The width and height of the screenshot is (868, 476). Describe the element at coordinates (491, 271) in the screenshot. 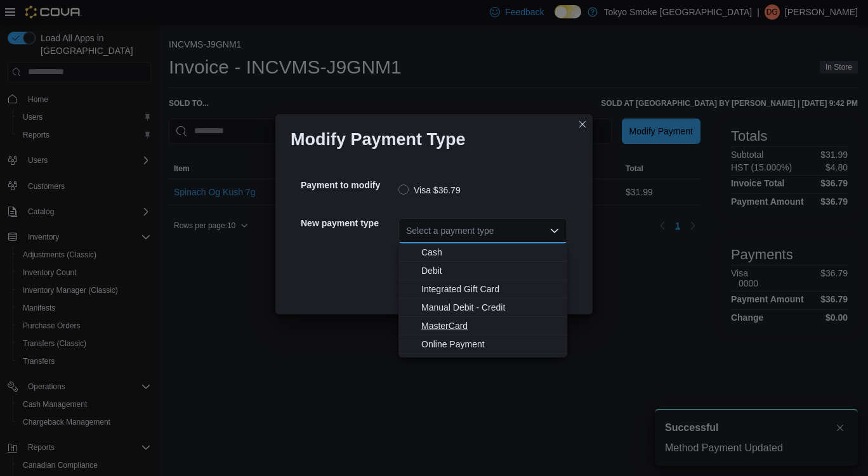

I see `span: Debit` at that location.